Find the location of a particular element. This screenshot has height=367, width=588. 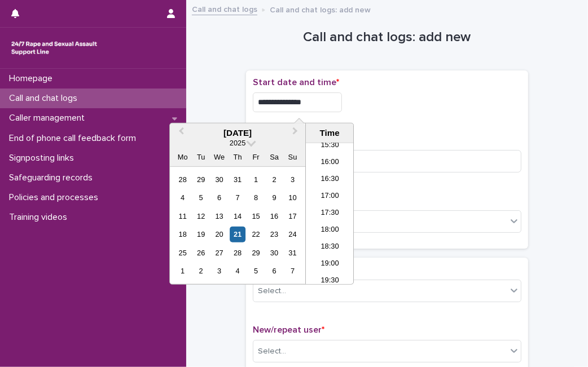

div: Mo is located at coordinates (182, 157).